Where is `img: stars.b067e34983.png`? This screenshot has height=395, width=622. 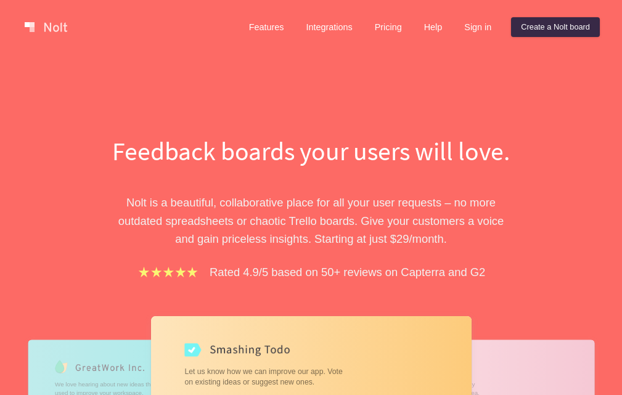 img: stars.b067e34983.png is located at coordinates (168, 272).